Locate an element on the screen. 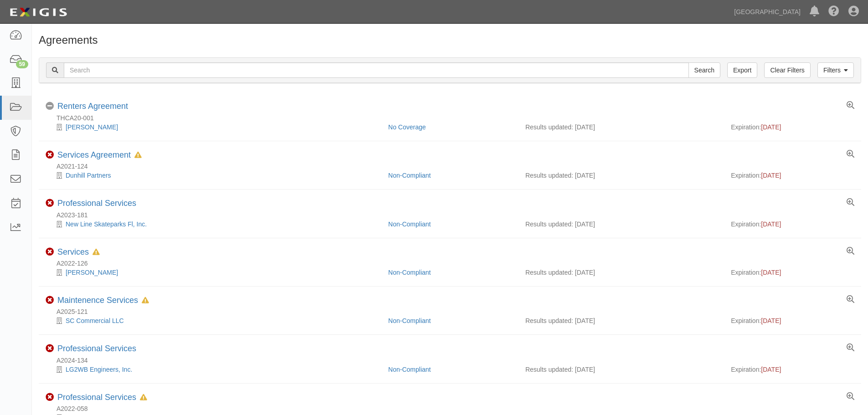  a: Services is located at coordinates (73, 252).